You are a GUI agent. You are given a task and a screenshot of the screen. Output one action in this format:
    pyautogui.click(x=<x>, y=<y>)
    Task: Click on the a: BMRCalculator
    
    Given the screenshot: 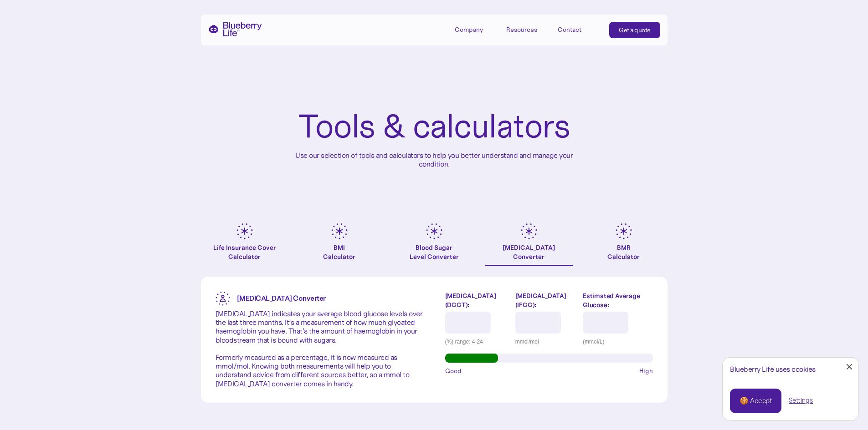 What is the action you would take?
    pyautogui.click(x=624, y=245)
    